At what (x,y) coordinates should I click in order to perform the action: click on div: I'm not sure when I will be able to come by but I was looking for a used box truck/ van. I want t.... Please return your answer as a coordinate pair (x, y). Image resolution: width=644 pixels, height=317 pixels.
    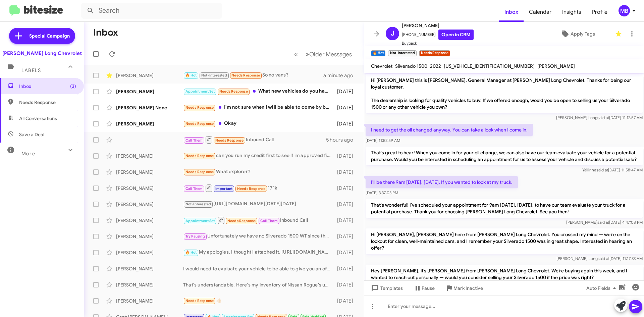
    Looking at the image, I should click on (258, 108).